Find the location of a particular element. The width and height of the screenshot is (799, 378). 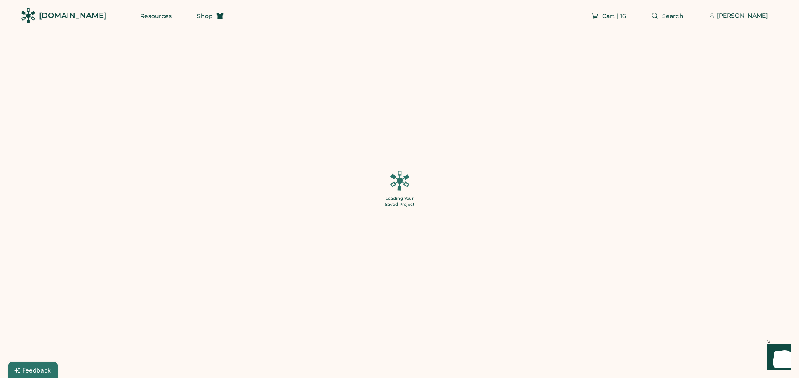

span: Shop is located at coordinates (205, 16).